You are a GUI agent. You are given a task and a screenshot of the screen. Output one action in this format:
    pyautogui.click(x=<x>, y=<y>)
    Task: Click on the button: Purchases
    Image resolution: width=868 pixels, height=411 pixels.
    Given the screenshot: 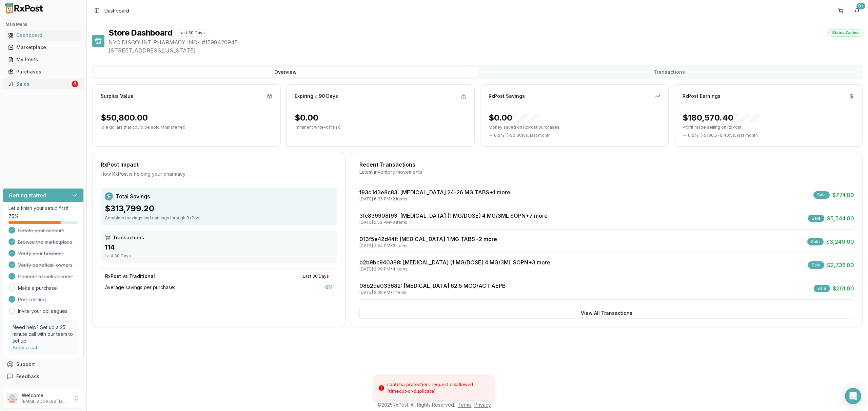 What is the action you would take?
    pyautogui.click(x=43, y=72)
    